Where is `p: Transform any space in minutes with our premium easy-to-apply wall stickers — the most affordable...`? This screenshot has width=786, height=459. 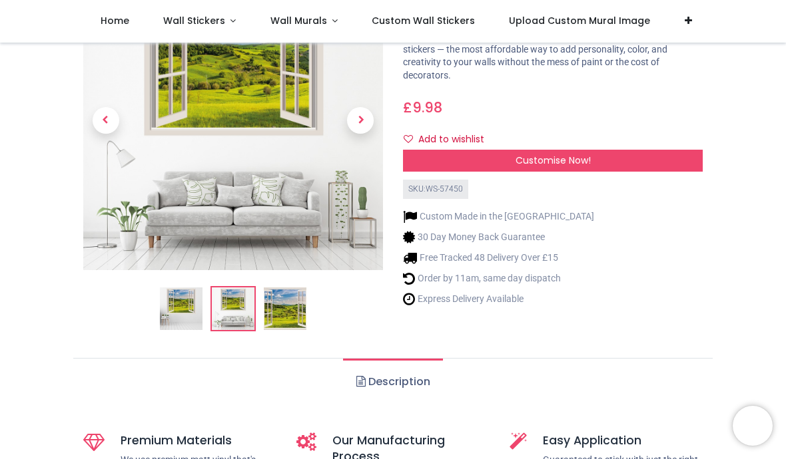 p: Transform any space in minutes with our premium easy-to-apply wall stickers — the most affordable... is located at coordinates (553, 56).